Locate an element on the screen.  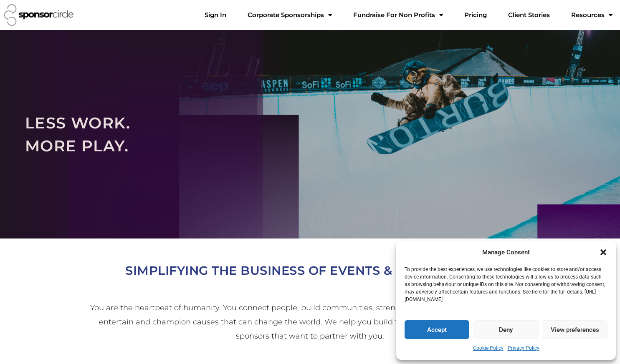
a: Resources is located at coordinates (592, 15).